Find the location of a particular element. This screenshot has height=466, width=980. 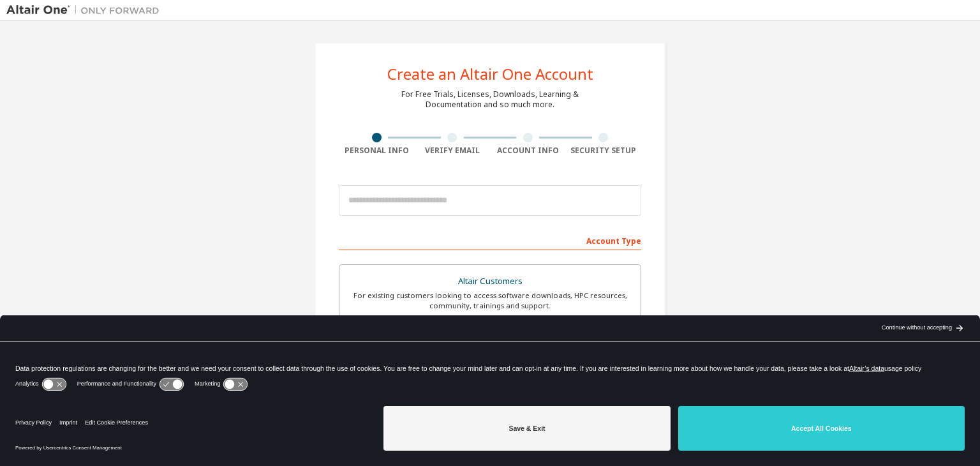

div: Altair Customers is located at coordinates (490, 282).